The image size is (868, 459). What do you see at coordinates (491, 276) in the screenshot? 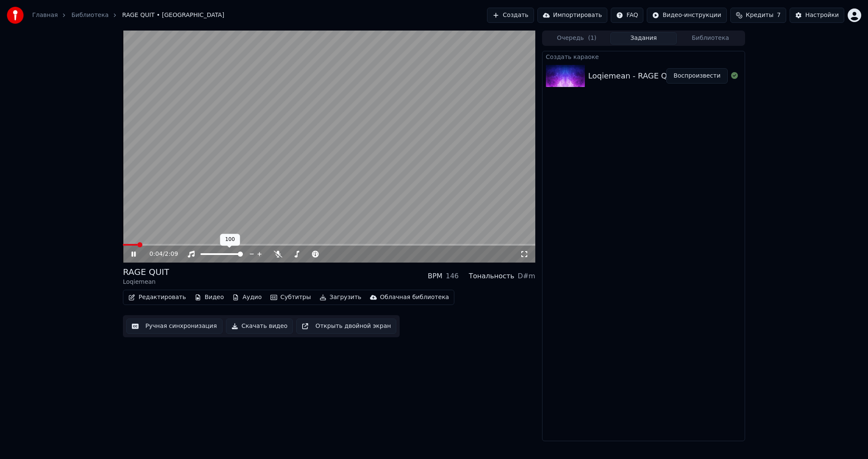
I see `div: Тональность` at bounding box center [491, 276].